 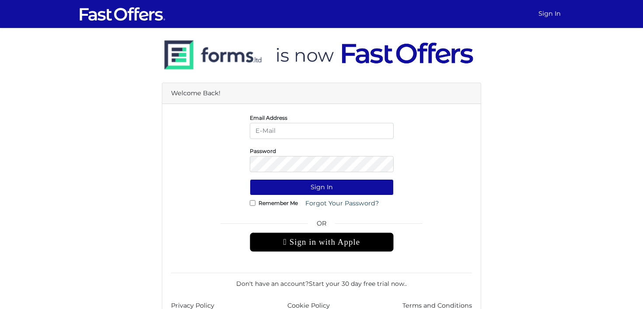 I want to click on a: Start your 30 day free trial now., so click(x=357, y=284).